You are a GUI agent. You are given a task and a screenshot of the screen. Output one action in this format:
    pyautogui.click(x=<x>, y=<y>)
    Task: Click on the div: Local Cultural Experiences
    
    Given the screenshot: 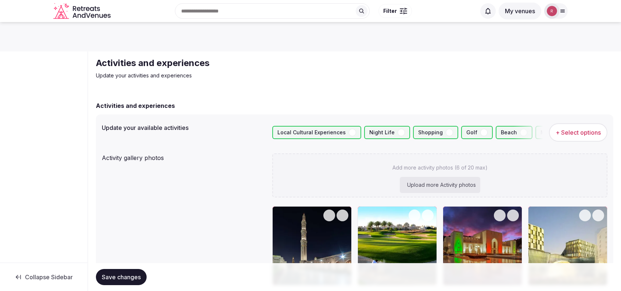 What is the action you would take?
    pyautogui.click(x=317, y=133)
    